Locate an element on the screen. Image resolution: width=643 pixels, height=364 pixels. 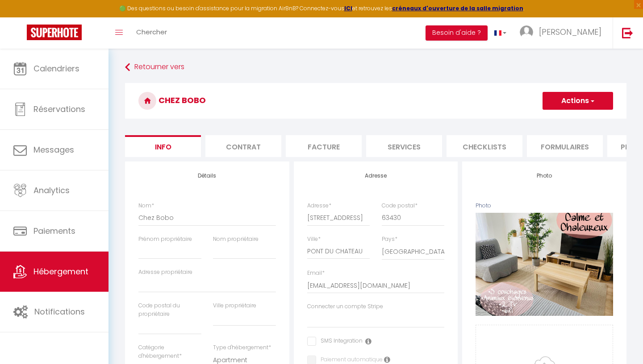
a: Chercher is located at coordinates (152, 33).